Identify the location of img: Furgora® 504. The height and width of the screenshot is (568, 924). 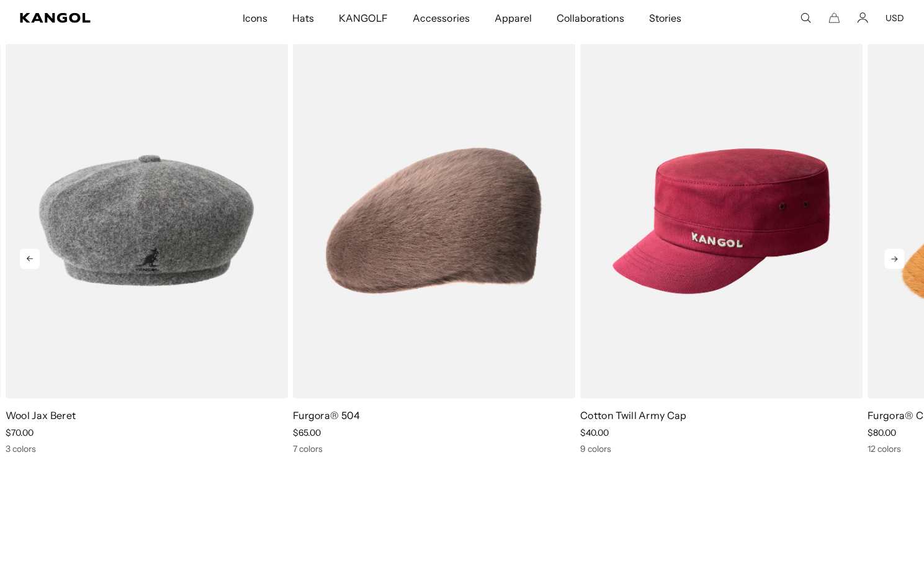
(433, 221).